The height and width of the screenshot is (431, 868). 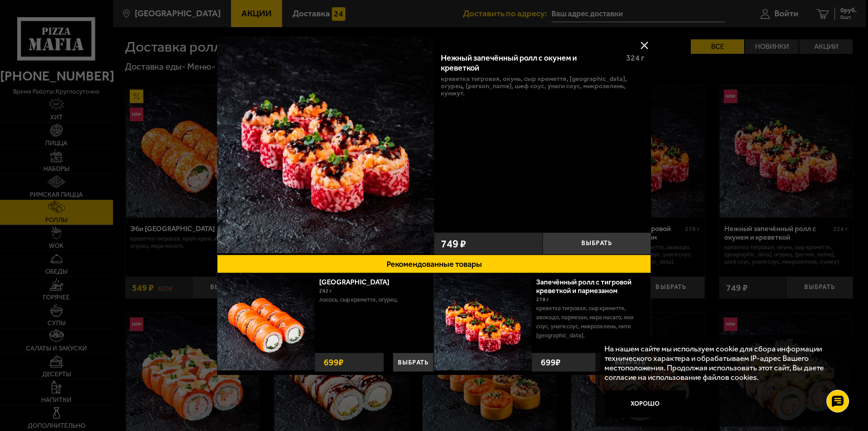 I want to click on button: Рекомендованные товары, so click(x=434, y=264).